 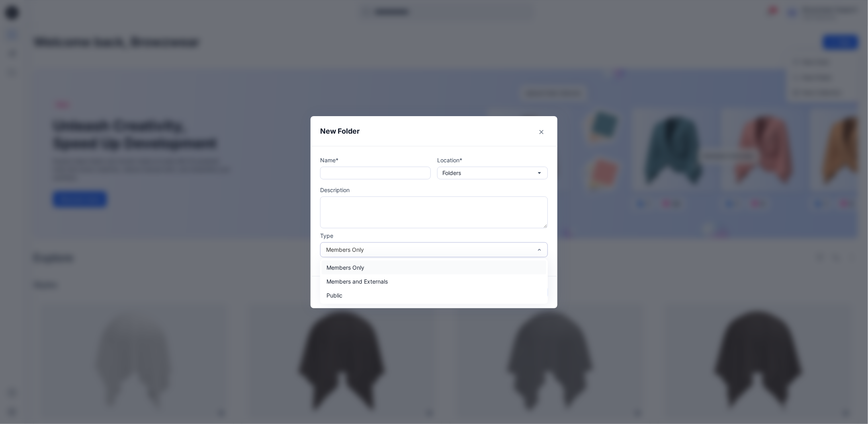 What do you see at coordinates (451, 173) in the screenshot?
I see `p: Folders` at bounding box center [451, 173].